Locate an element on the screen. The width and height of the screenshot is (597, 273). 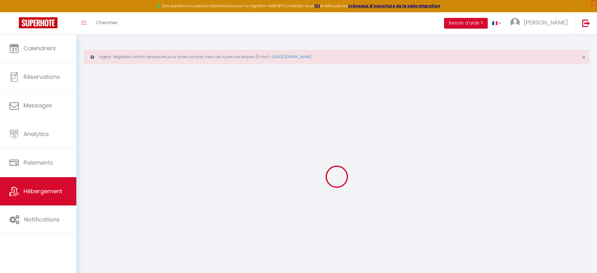
span: Chercher is located at coordinates (106, 22).